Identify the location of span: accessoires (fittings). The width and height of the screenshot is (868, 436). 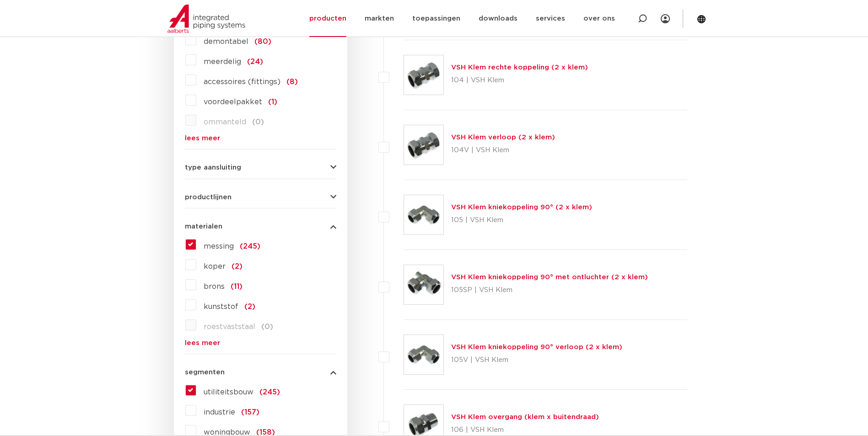
(242, 82).